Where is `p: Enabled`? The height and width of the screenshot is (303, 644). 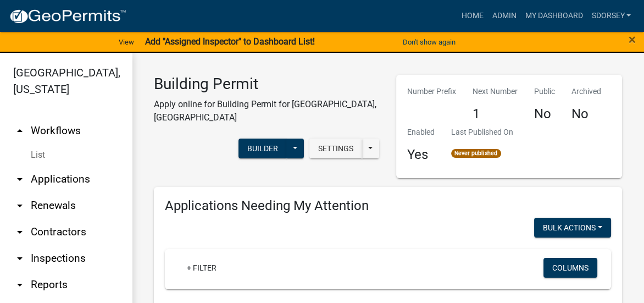 p: Enabled is located at coordinates (421, 132).